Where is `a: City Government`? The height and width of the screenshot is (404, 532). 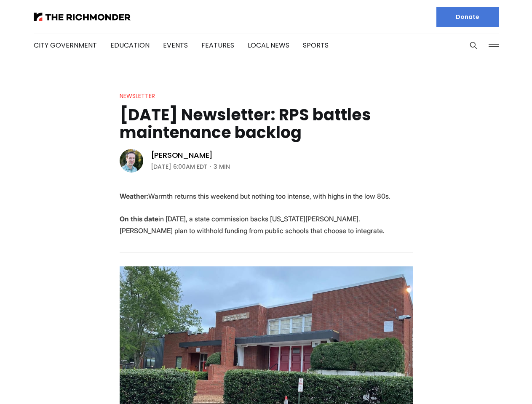
a: City Government is located at coordinates (65, 45).